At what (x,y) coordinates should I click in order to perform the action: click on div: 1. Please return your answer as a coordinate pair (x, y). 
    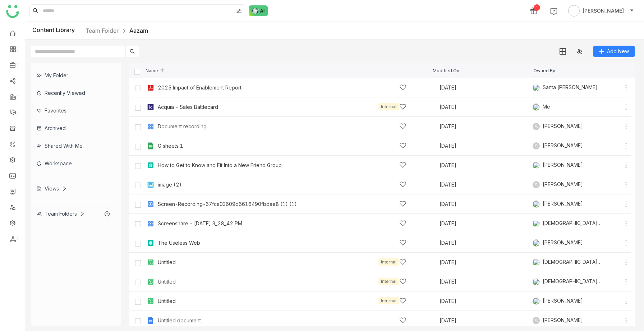
    Looking at the image, I should click on (537, 8).